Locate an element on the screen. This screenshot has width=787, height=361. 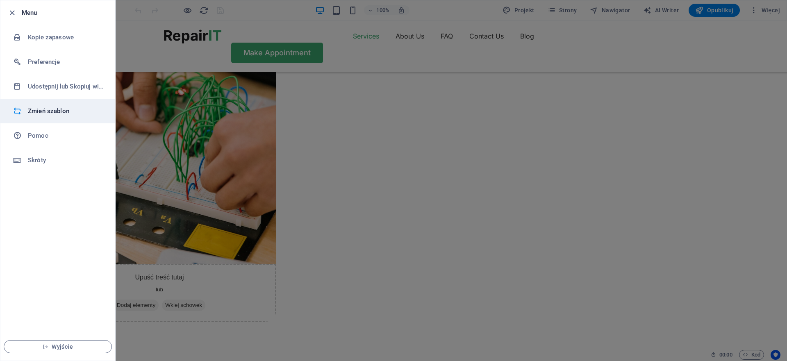
h6: Udostępnij lub Skopiuj witrynę is located at coordinates (66, 86).